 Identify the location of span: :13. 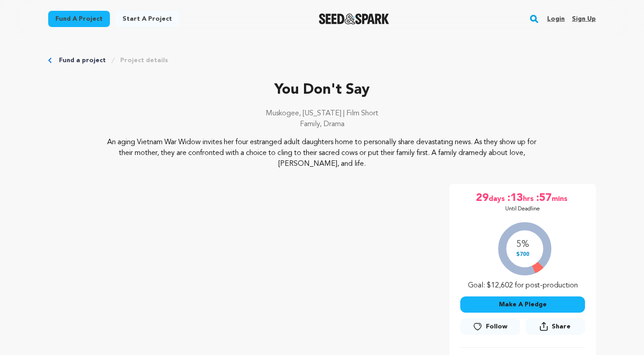
(515, 198).